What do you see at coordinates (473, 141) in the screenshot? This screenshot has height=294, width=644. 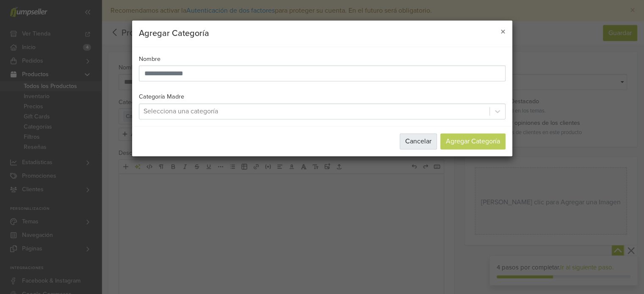 I see `button: Agregar Categoría` at bounding box center [473, 141].